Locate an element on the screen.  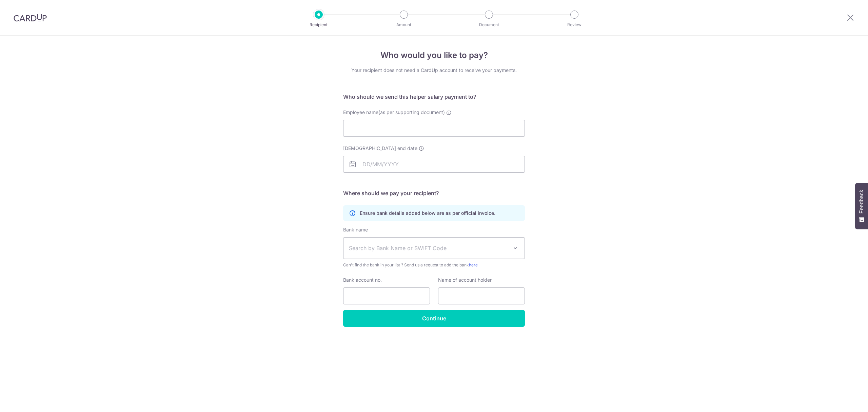
img: CardUp is located at coordinates (30, 18).